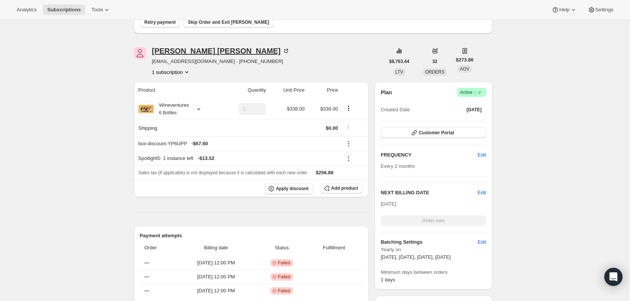 The width and height of the screenshot is (630, 301). What do you see at coordinates (287, 90) in the screenshot?
I see `th: Unit Price` at bounding box center [287, 90].